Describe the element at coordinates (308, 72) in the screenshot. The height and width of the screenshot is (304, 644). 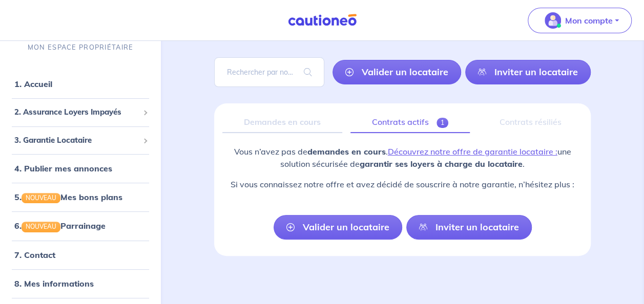
I see `span: search` at that location.